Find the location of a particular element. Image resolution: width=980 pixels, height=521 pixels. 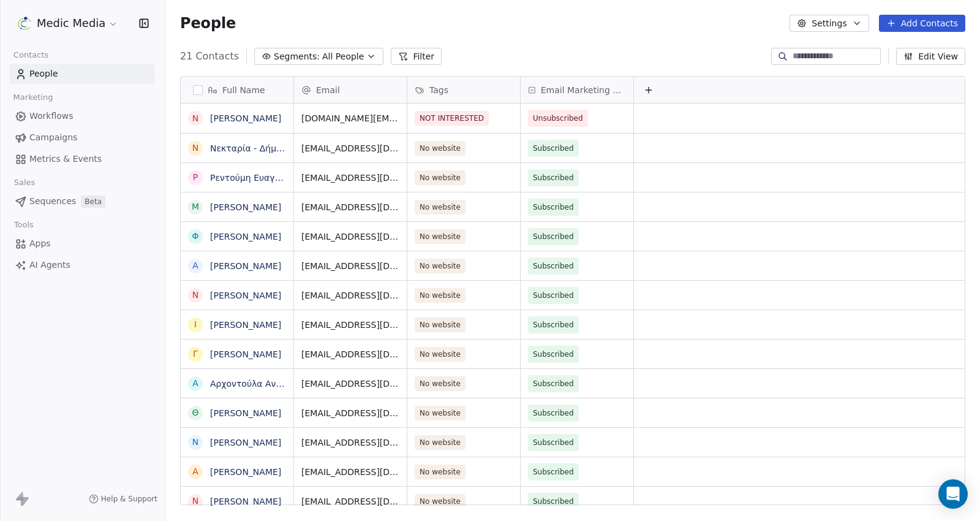

a: Help & Support is located at coordinates (123, 499).